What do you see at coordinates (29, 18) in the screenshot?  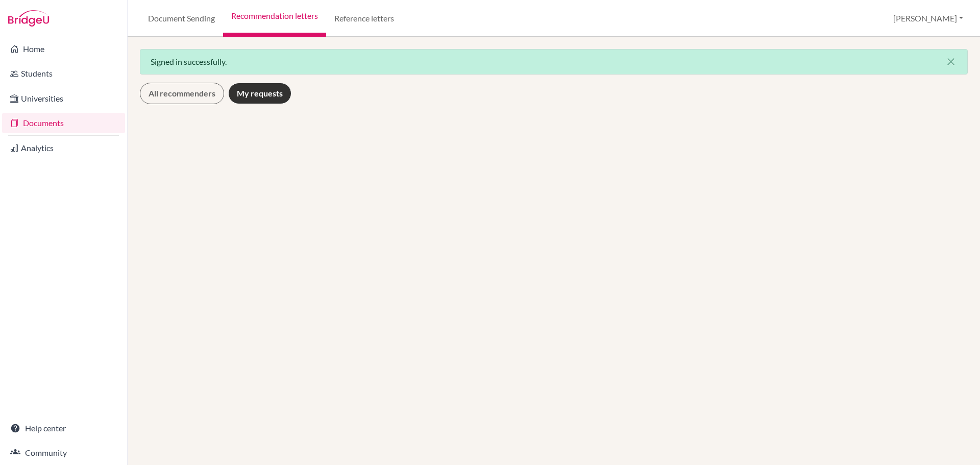 I see `img: Bridge-U` at bounding box center [29, 18].